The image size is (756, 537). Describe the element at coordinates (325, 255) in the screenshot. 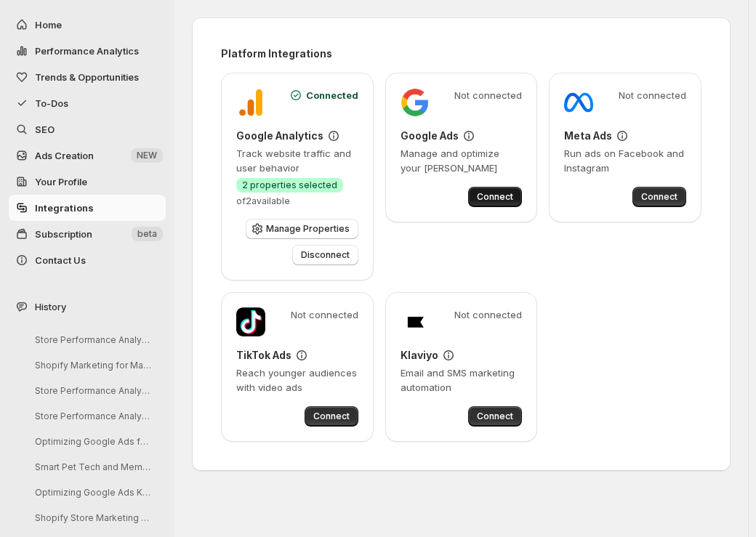

I see `button: Disconnect` at that location.